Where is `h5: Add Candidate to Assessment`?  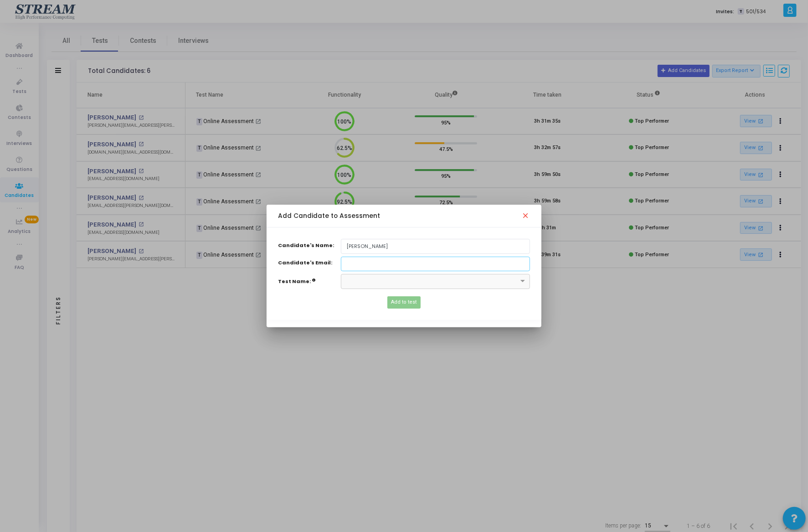 h5: Add Candidate to Assessment is located at coordinates (329, 216).